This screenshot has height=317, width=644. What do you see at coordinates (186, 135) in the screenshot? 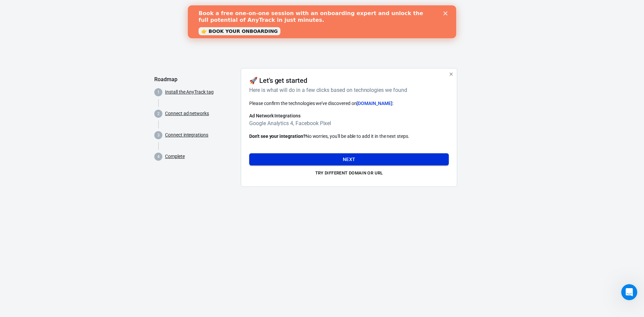
I see `a: Connect integrations` at bounding box center [186, 135].